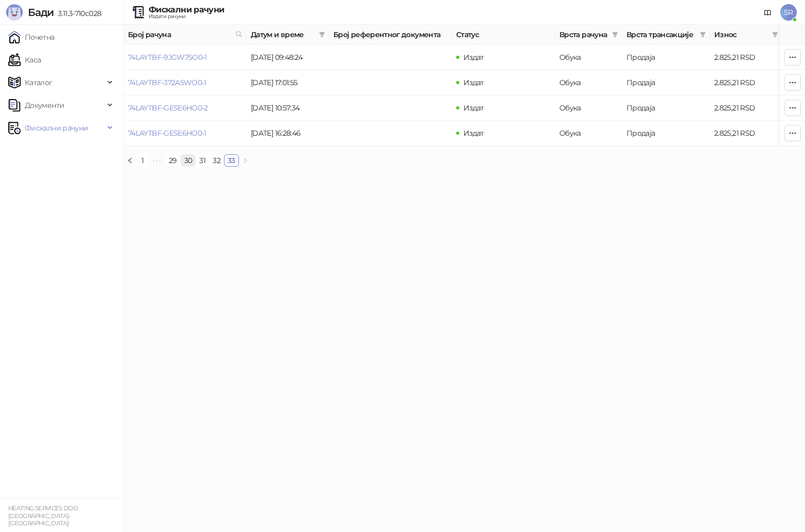  Describe the element at coordinates (245, 160) in the screenshot. I see `span: right` at that location.